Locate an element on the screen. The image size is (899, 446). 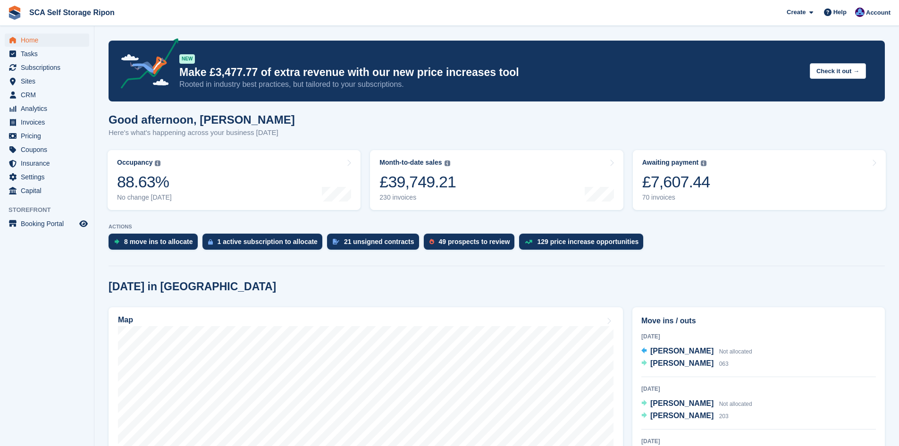
span: Tasks is located at coordinates (49, 54).